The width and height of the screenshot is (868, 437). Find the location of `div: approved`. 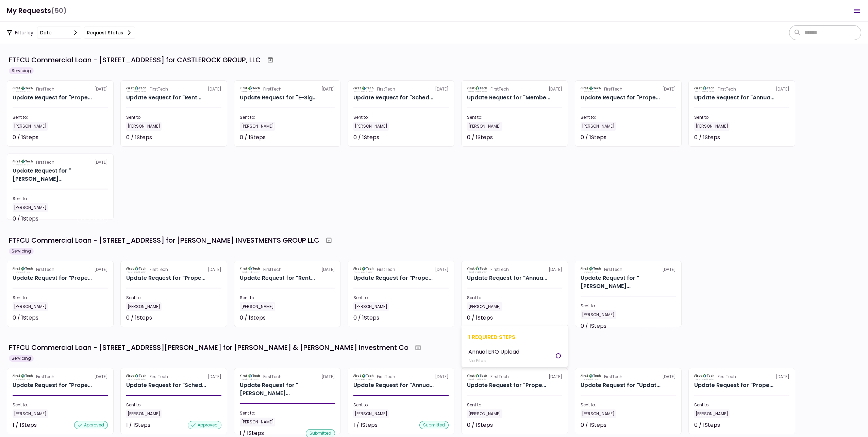

div: approved is located at coordinates (204, 425).